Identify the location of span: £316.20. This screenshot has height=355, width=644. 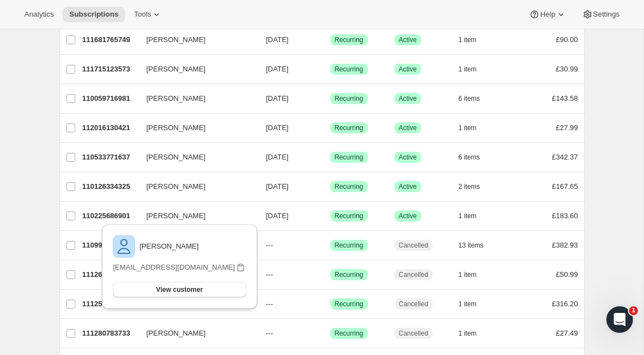
(565, 303).